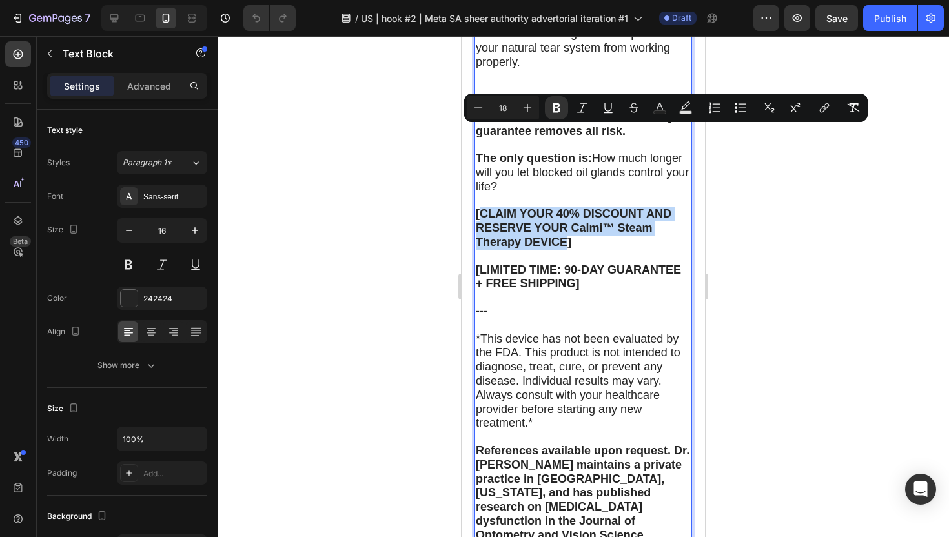 Image resolution: width=949 pixels, height=537 pixels. What do you see at coordinates (149, 86) in the screenshot?
I see `p: Advanced` at bounding box center [149, 86].